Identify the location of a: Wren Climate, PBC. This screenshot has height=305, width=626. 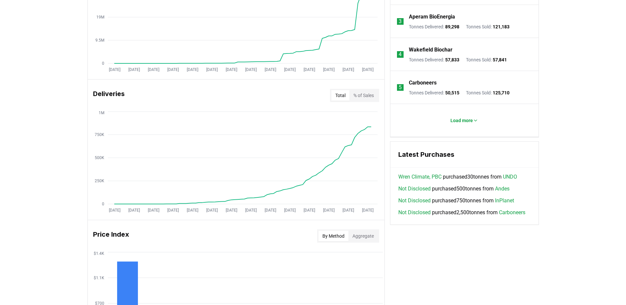
(420, 177).